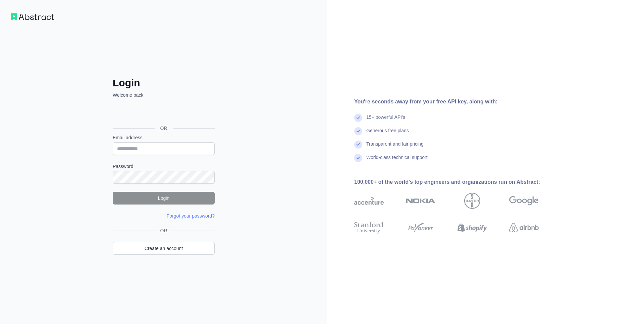  I want to click on img: airbnb, so click(524, 228).